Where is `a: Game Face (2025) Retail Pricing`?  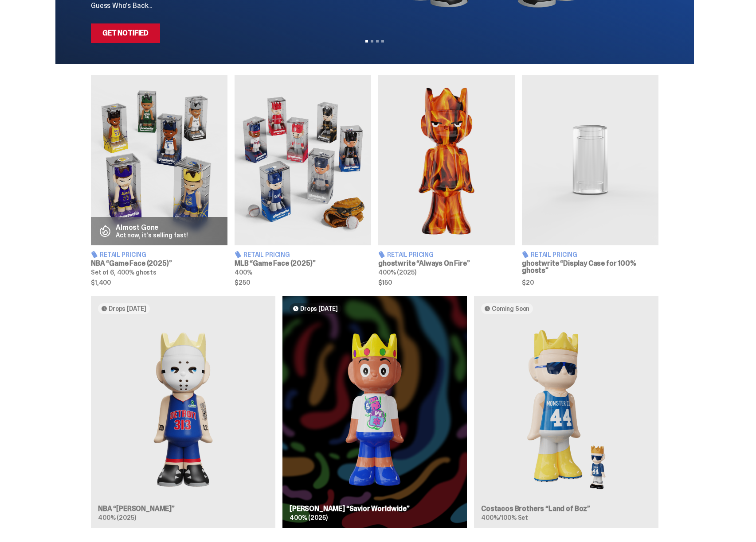 a: Game Face (2025) Retail Pricing is located at coordinates (303, 181).